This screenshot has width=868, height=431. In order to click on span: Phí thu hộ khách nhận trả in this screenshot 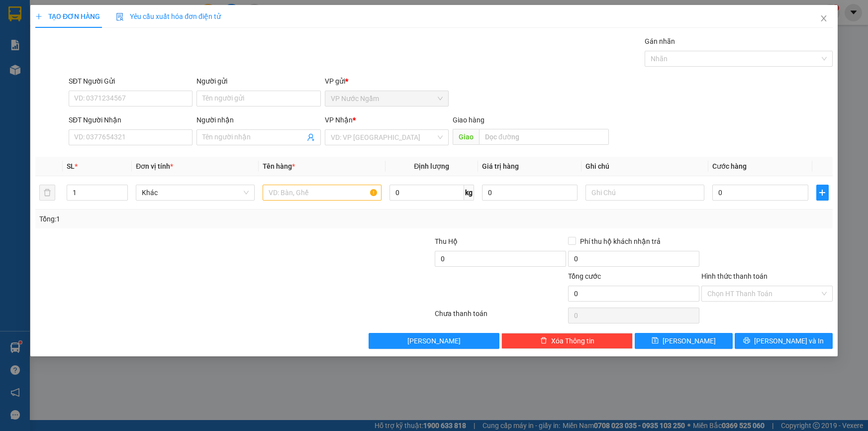, I will do `click(620, 241)`.